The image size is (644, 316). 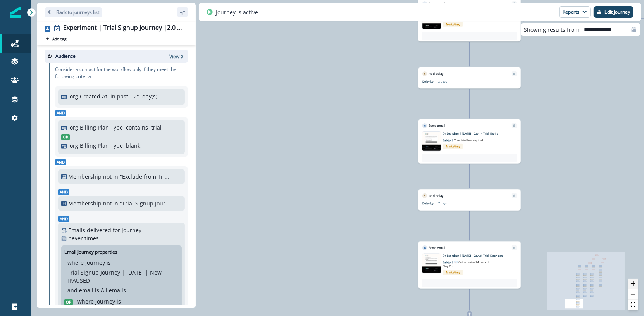 What do you see at coordinates (575, 12) in the screenshot?
I see `button: Reports` at bounding box center [575, 12].